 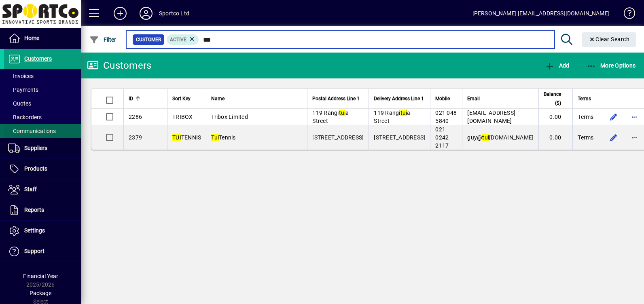 I want to click on a: Quotes, so click(x=42, y=104).